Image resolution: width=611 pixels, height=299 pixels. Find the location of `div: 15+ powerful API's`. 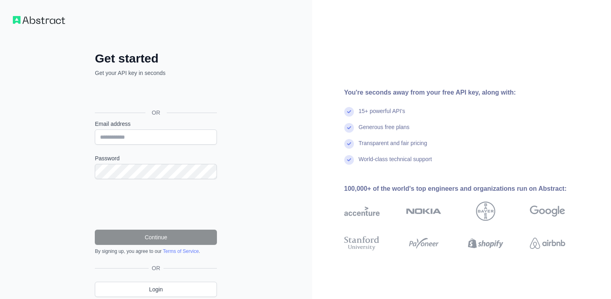

div: 15+ powerful API's is located at coordinates (382, 115).